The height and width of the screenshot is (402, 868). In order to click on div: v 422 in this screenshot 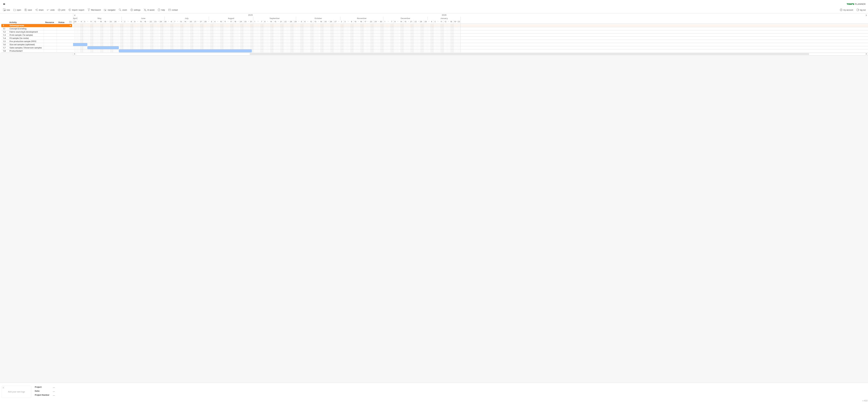, I will do `click(865, 400)`.